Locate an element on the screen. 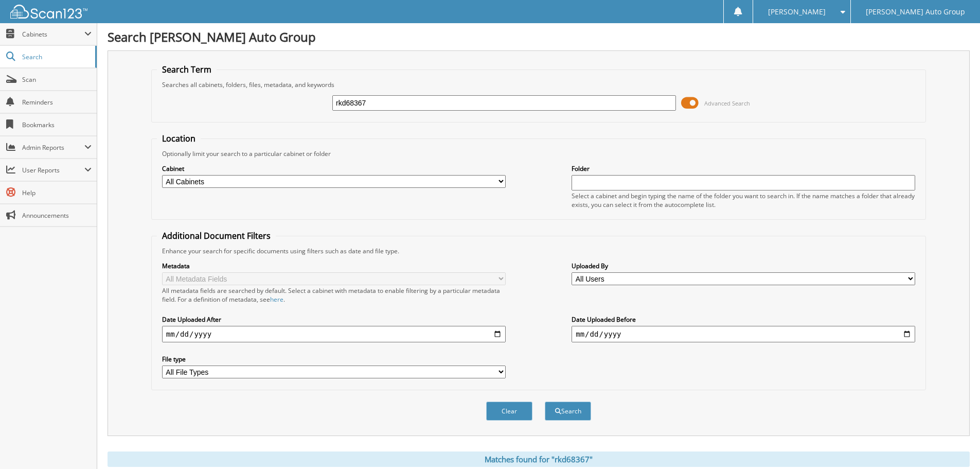  span: Search is located at coordinates (56, 57).